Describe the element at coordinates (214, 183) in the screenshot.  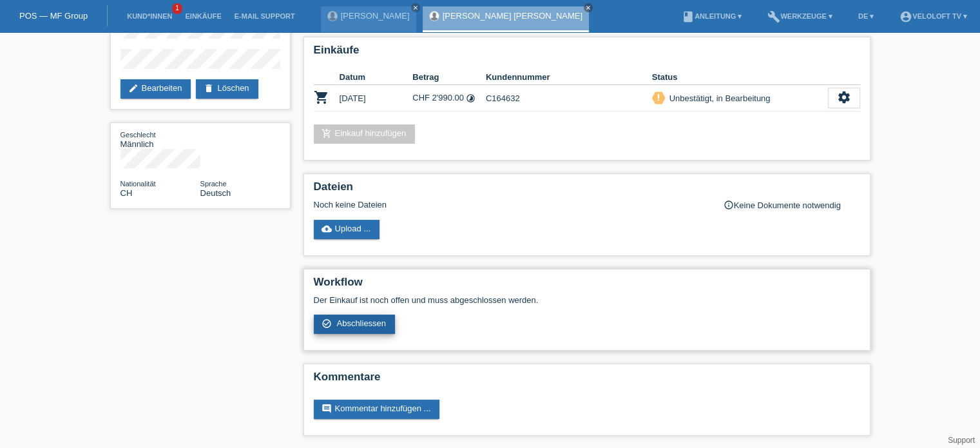
I see `span: Sprache` at that location.